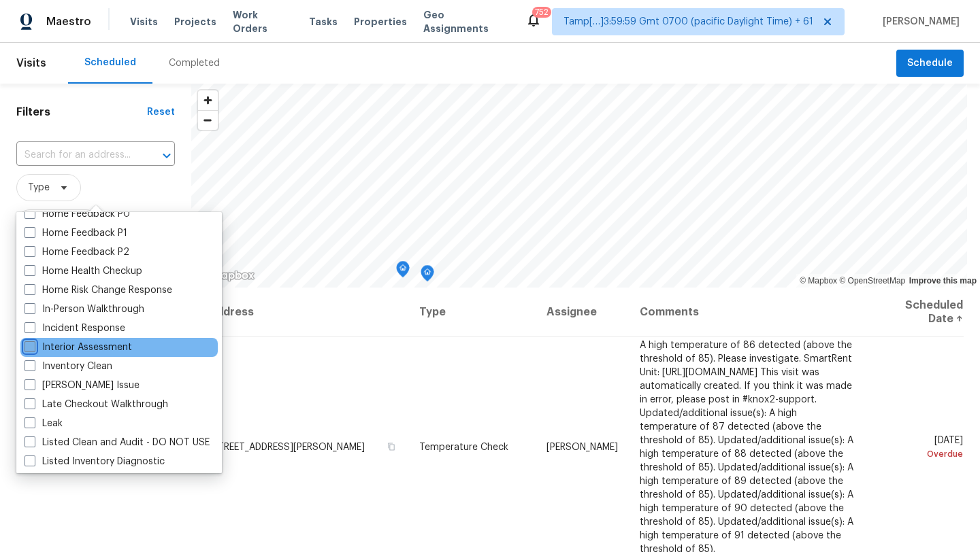 Image resolution: width=980 pixels, height=552 pixels. What do you see at coordinates (110, 62) in the screenshot?
I see `div: Scheduled` at bounding box center [110, 62].